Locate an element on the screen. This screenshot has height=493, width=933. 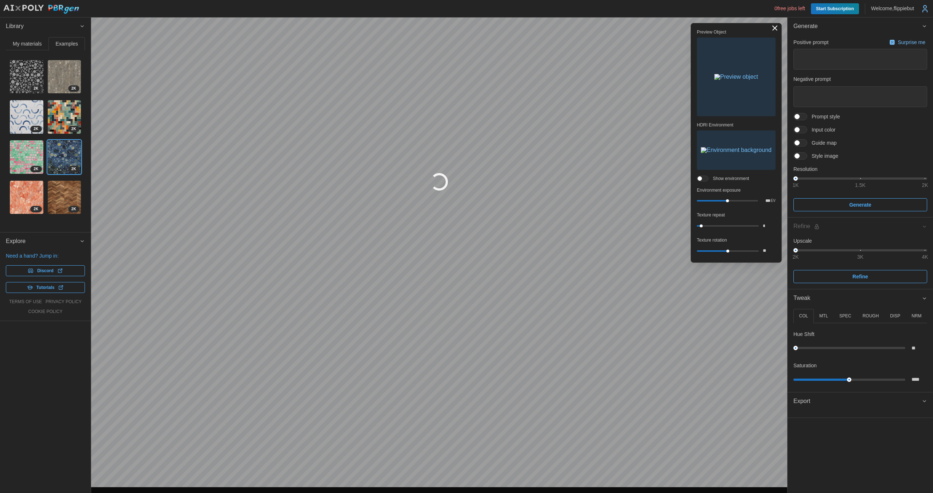
a: nNLoz7BvrHNDGsIkGEWe2K is located at coordinates (27, 198).